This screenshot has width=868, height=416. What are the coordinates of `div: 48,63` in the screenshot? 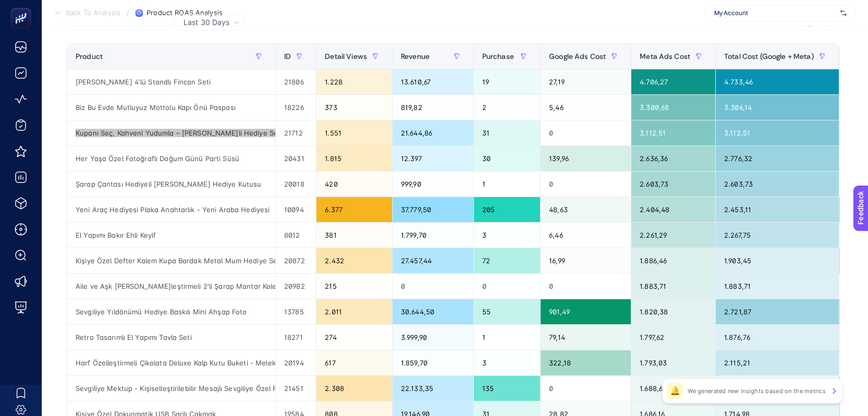 It's located at (585, 210).